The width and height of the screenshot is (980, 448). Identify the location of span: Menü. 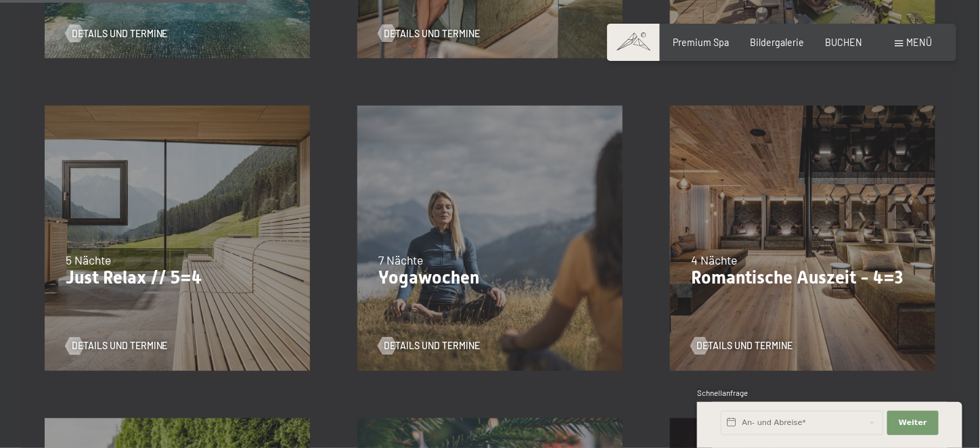
(920, 42).